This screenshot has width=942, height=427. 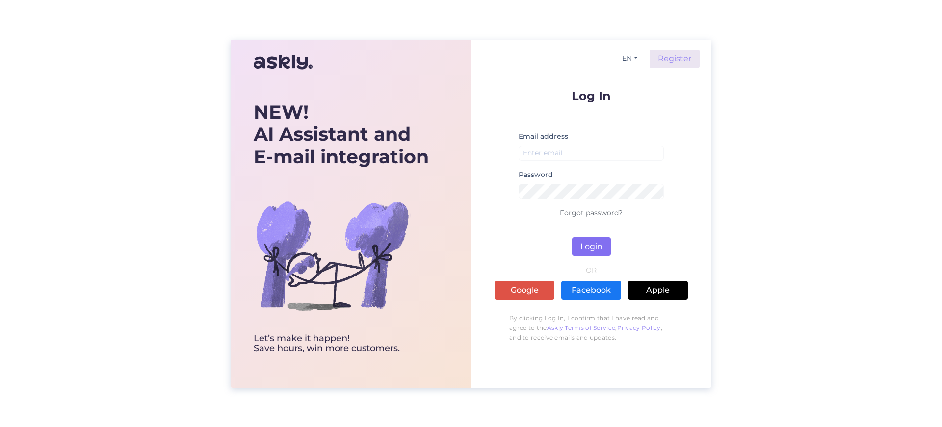 I want to click on a: Google, so click(x=524, y=290).